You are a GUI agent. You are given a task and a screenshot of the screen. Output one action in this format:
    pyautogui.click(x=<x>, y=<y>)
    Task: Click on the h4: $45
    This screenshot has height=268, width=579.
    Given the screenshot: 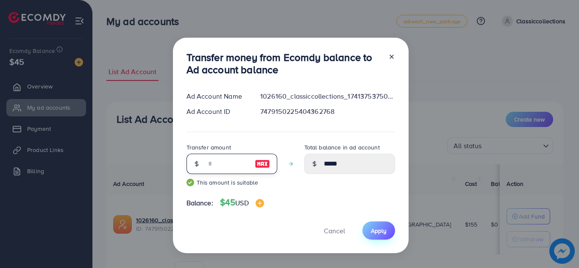 What is the action you would take?
    pyautogui.click(x=242, y=203)
    